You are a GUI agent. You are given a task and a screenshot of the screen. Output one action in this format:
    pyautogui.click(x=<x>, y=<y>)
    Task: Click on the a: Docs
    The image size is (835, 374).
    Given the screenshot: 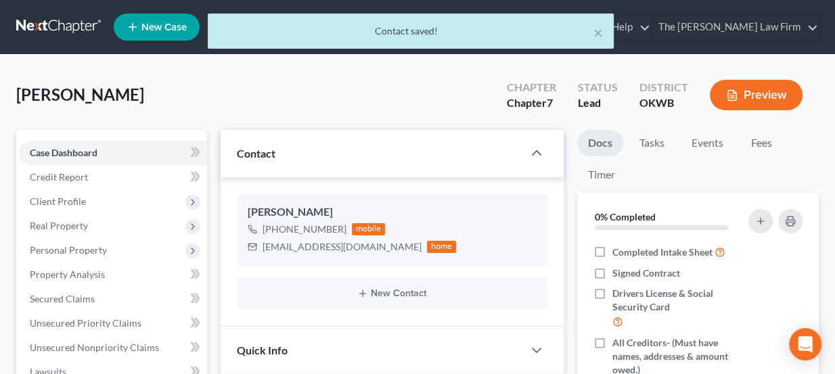 What is the action you would take?
    pyautogui.click(x=600, y=143)
    